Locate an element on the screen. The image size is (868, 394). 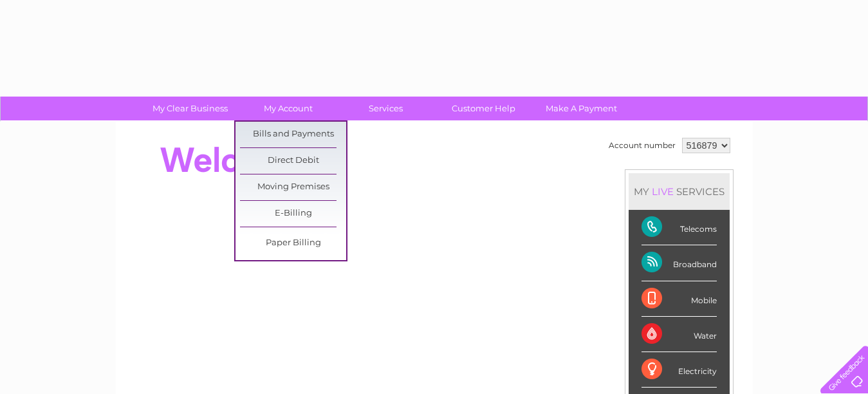
div: MY SERVICES is located at coordinates (679, 191).